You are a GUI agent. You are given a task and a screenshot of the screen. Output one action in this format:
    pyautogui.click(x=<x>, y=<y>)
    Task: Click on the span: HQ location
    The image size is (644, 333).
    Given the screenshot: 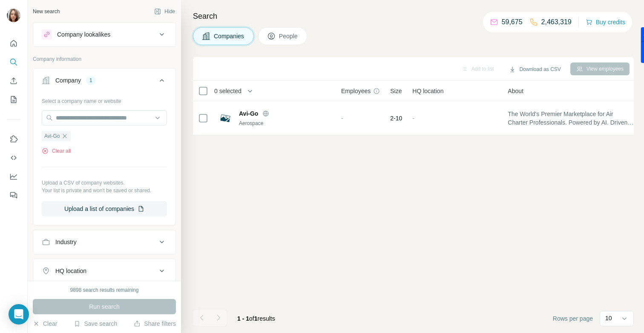 What is the action you would take?
    pyautogui.click(x=428, y=91)
    